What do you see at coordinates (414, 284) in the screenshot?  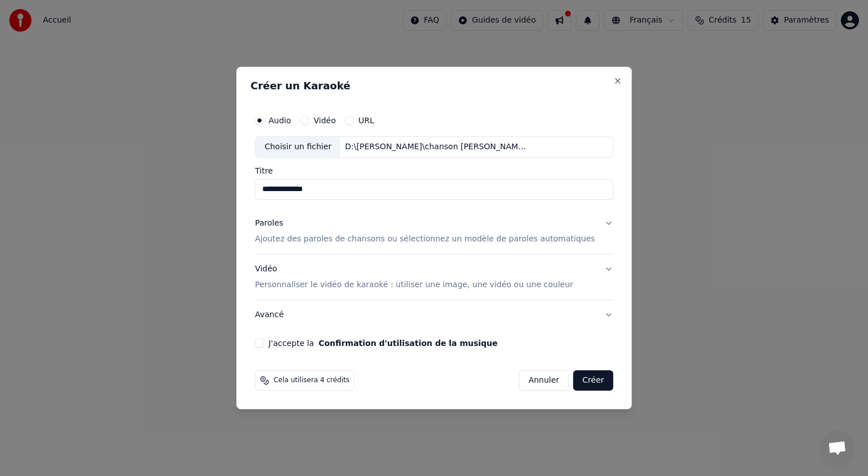 I see `p: Personnaliser le vidéo de karaoké : utiliser une image, une vidéo ou une couleur` at bounding box center [414, 284].